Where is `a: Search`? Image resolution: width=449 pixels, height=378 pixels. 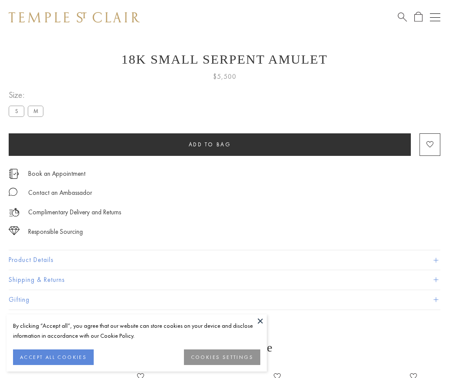
a: Search is located at coordinates (402, 17).